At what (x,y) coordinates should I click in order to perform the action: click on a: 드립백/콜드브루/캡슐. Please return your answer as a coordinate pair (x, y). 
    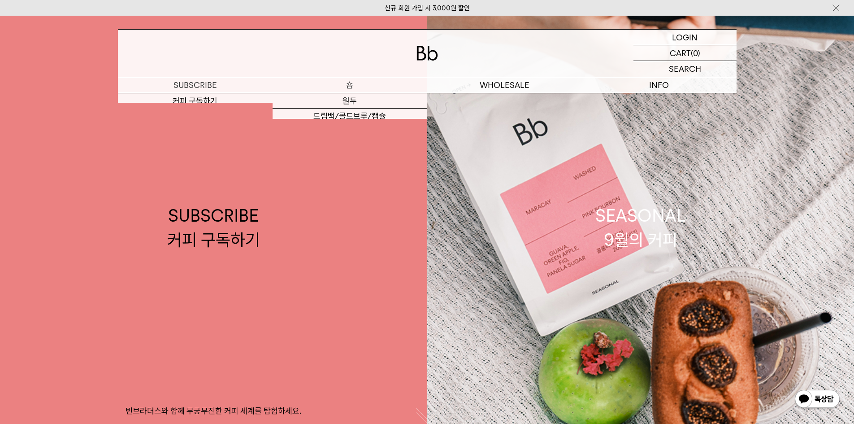
    Looking at the image, I should click on (350, 116).